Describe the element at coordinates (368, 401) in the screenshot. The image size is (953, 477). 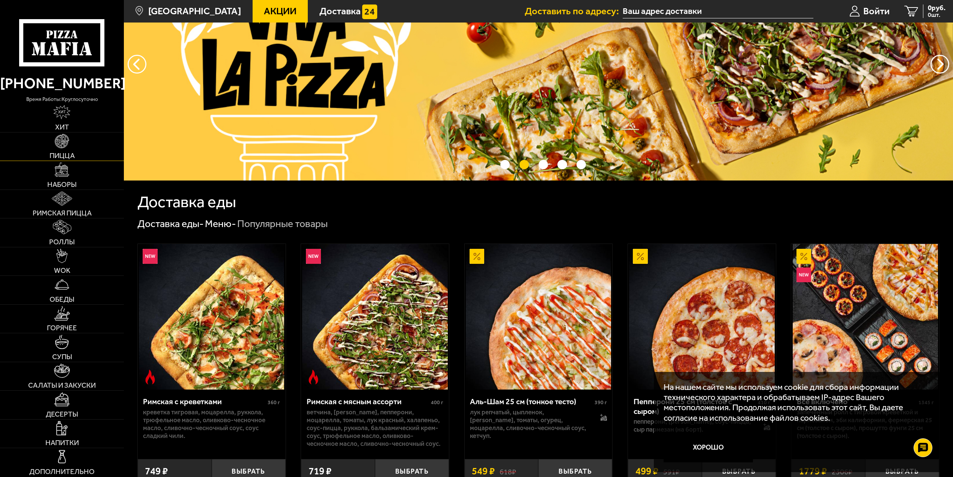
I see `div: Римская с мясным ассорти` at that location.